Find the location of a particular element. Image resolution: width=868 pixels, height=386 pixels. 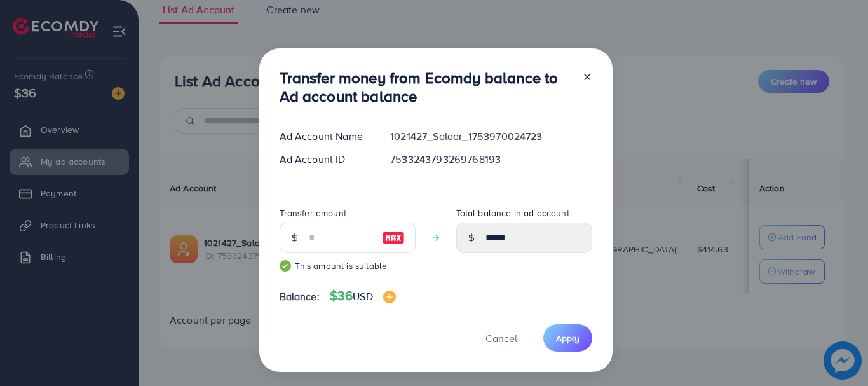

span: Balance: is located at coordinates (300, 296).